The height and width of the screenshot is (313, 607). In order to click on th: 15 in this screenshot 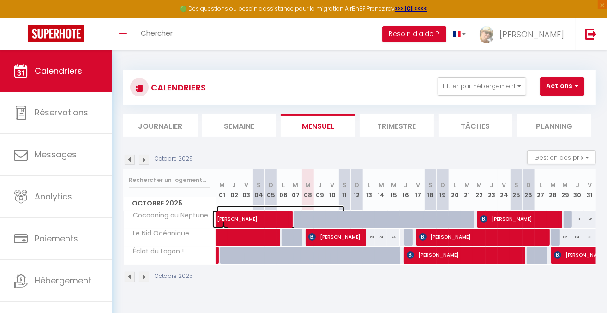, I will do `click(393, 190)`.